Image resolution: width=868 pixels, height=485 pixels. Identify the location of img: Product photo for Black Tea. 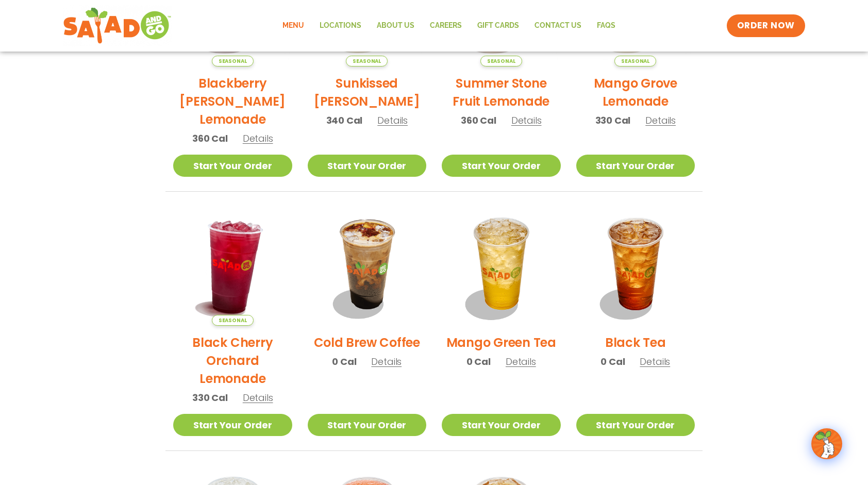
(636, 267).